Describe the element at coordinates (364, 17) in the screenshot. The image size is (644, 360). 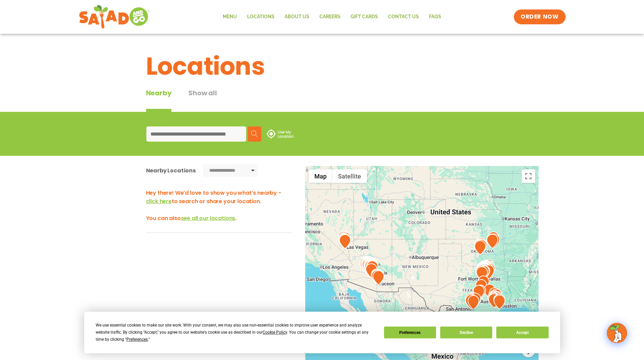
I see `a: GIFT CARDS` at that location.